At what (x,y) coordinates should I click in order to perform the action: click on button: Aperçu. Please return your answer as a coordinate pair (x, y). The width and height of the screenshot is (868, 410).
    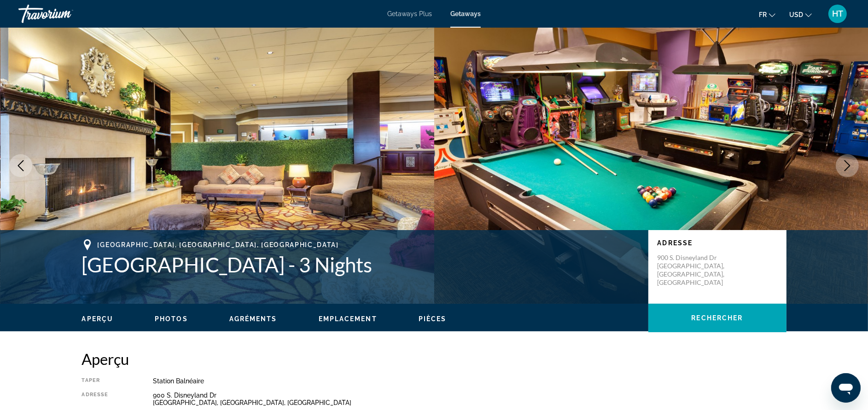
    Looking at the image, I should click on (97, 319).